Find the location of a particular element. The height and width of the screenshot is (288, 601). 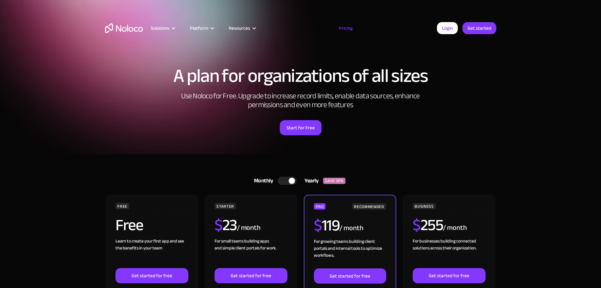

a: home is located at coordinates (124, 28).